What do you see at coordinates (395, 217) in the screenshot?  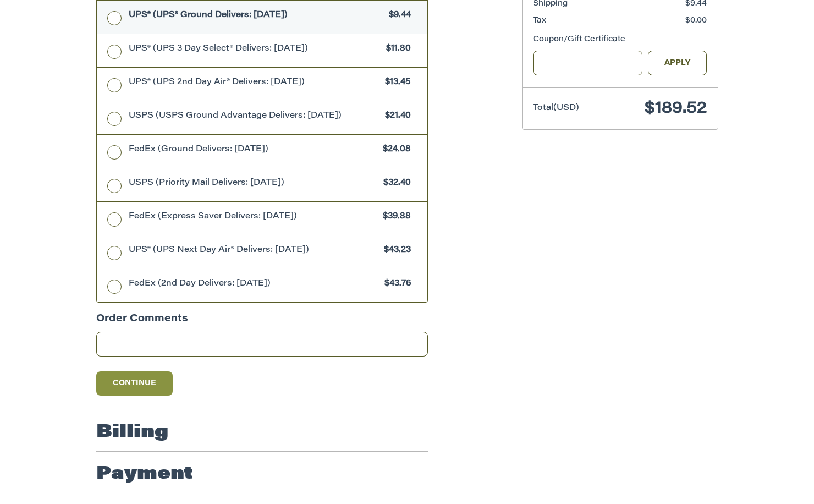 I see `span: $39.88` at bounding box center [395, 217].